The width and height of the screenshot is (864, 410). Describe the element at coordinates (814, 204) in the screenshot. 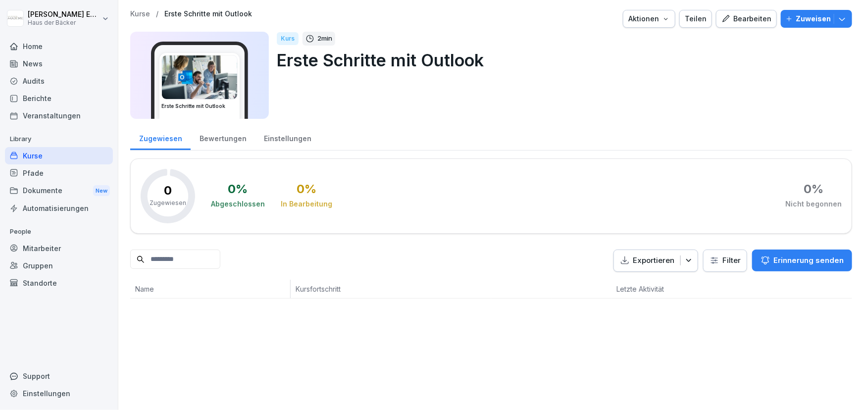

I see `div: Nicht begonnen` at that location.